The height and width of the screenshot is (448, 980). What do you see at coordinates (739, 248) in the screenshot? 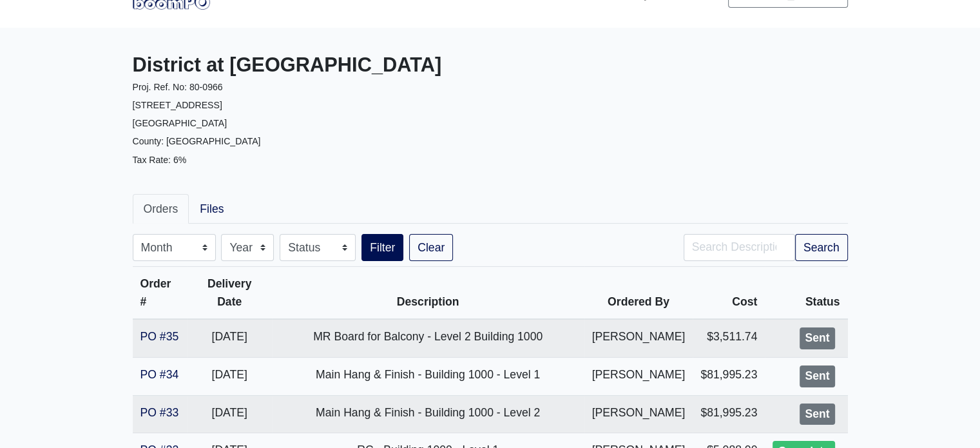
I see `input: Search` at bounding box center [739, 248].